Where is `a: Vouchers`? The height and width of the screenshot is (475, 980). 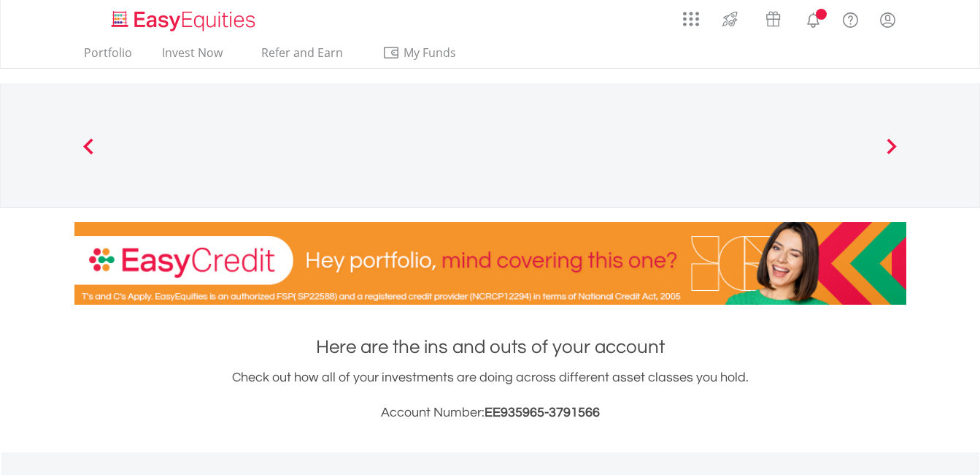 a: Vouchers is located at coordinates (773, 16).